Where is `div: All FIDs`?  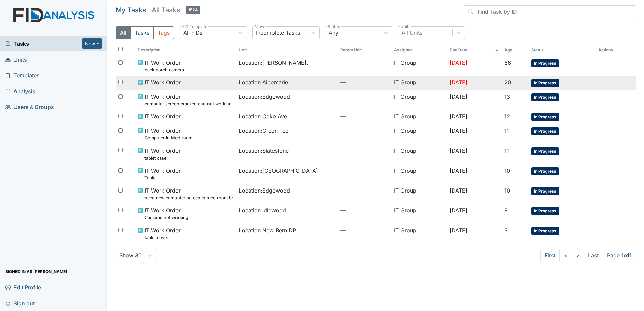
div: All FIDs is located at coordinates (193, 33).